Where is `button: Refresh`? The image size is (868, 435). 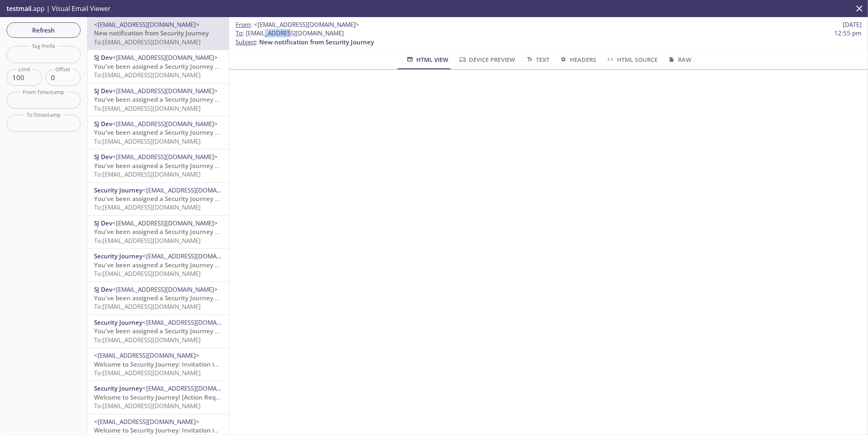 button: Refresh is located at coordinates (44, 30).